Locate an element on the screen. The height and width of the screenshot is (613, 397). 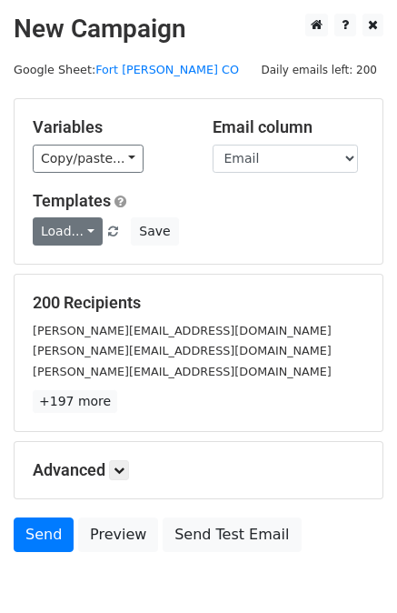
a: +197 more is located at coordinates (75, 401).